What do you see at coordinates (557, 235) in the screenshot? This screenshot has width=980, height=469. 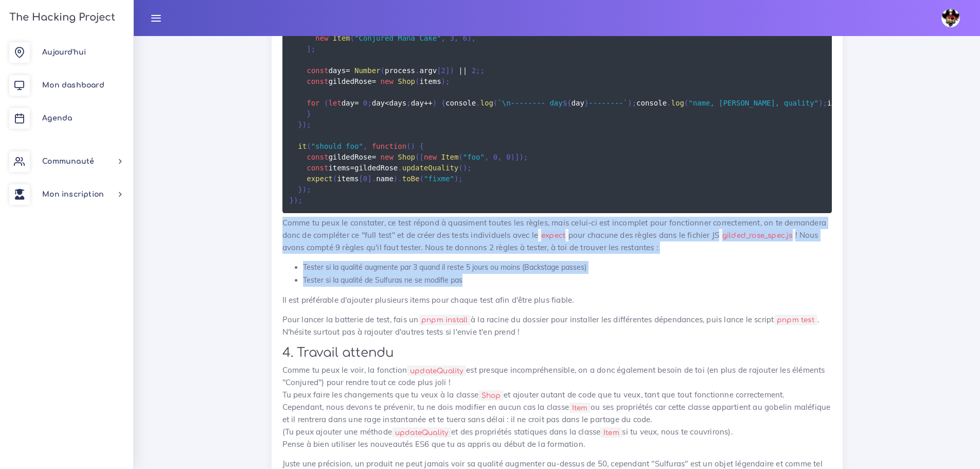 I see `p: Comme tu peux le constater, ce test répond à quasiment toutes les règles, mais celui-ci est incom...` at bounding box center [557, 235].